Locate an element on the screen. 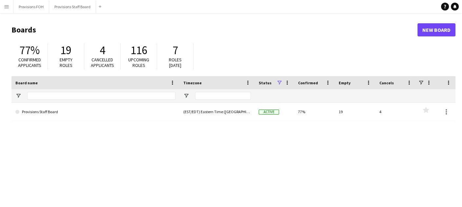 This screenshot has width=462, height=207. span: 7 is located at coordinates (175, 50).